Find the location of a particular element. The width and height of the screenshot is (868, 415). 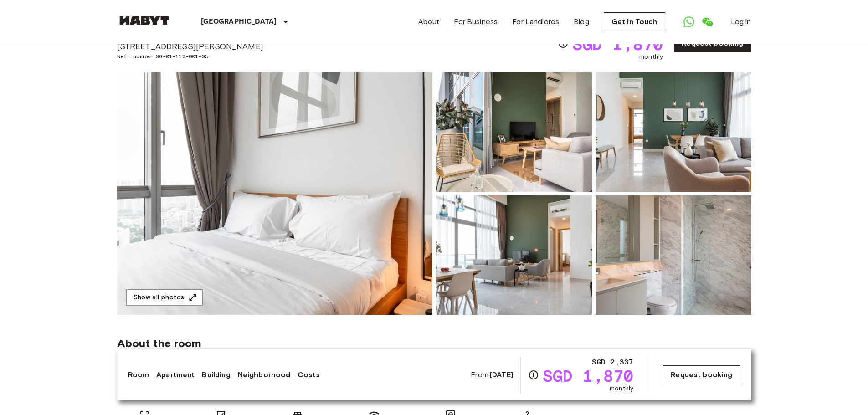

span: SGD 2,337 is located at coordinates (612, 363).